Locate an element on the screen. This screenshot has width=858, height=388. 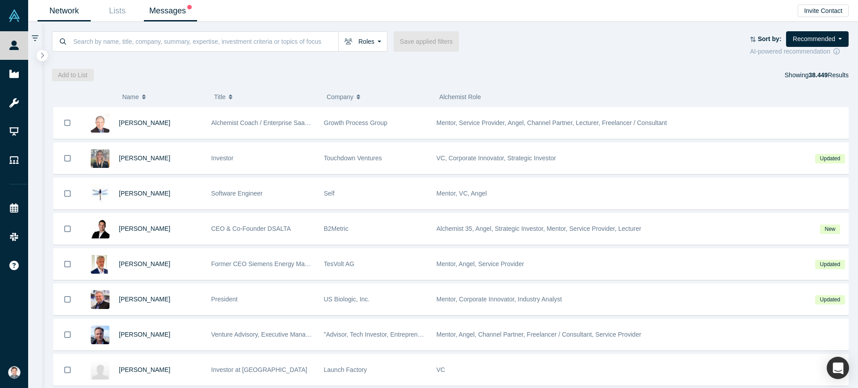
button: Invite Contact is located at coordinates (823, 11).